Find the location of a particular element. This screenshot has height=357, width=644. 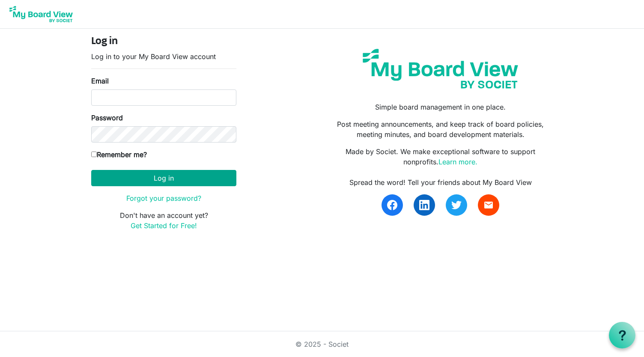

button: Log in is located at coordinates (164, 178).